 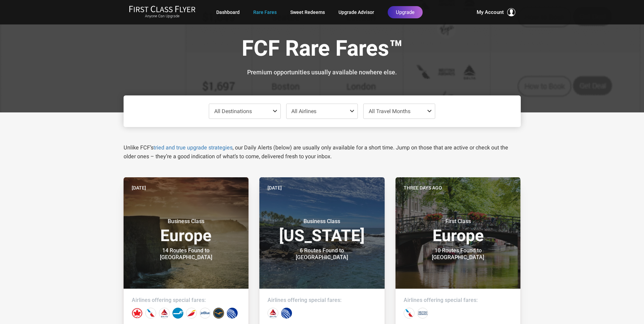 What do you see at coordinates (265, 12) in the screenshot?
I see `a: Rare Fares` at bounding box center [265, 12].